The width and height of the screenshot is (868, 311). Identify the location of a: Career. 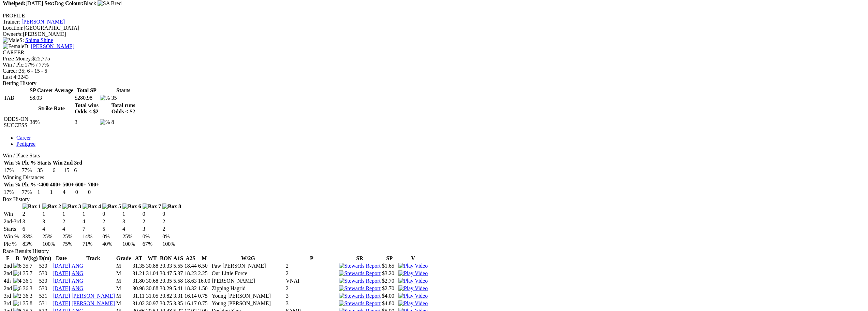
(23, 138).